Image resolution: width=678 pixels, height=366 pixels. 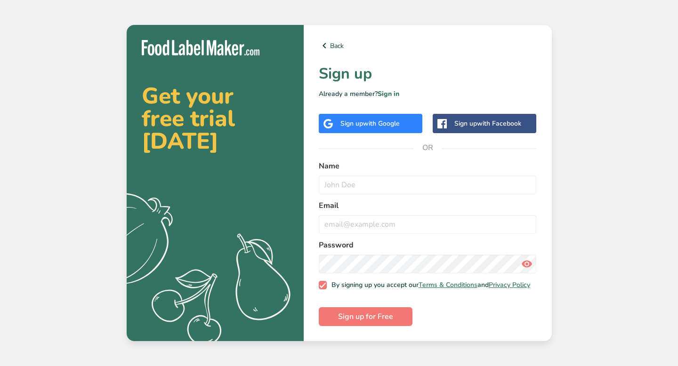 I want to click on h1: Sign up, so click(x=427, y=74).